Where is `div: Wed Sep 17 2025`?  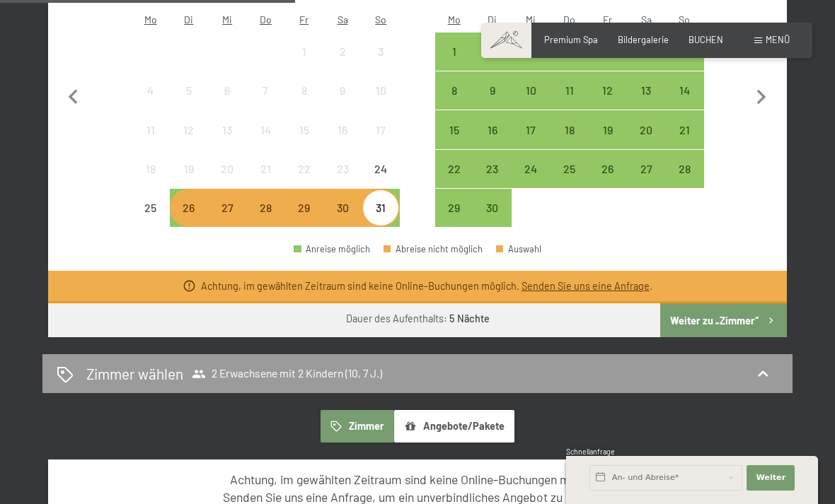
div: Wed Sep 17 2025 is located at coordinates (531, 129).